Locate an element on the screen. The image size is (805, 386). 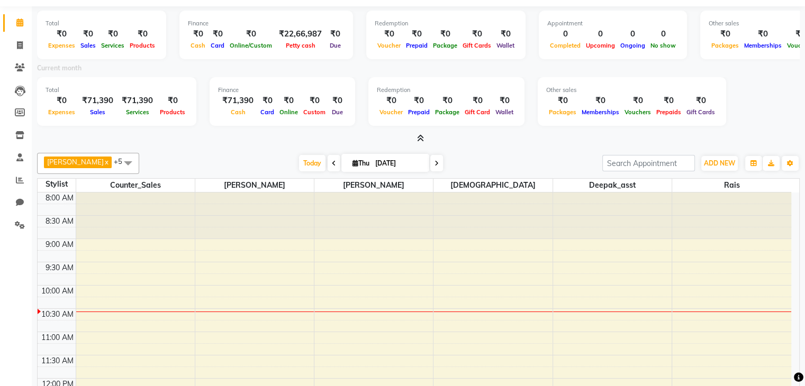
span: Services is located at coordinates (113, 46).